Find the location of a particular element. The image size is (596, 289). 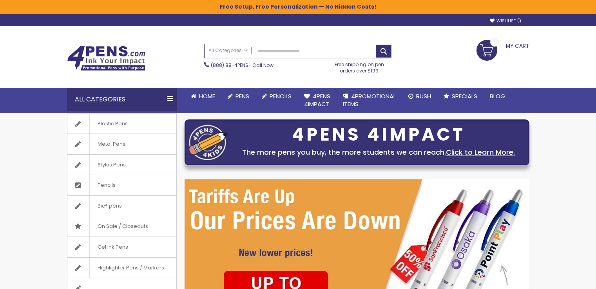

span: Gel Ink Pens is located at coordinates (113, 247).